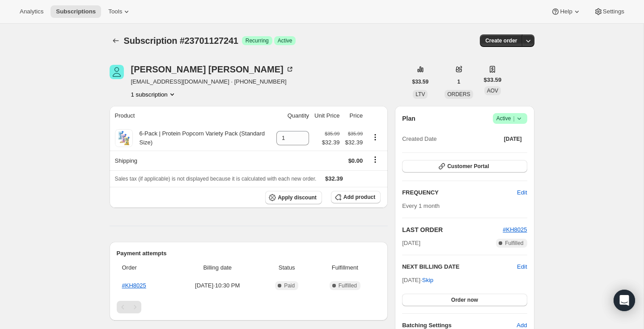 Image resolution: width=644 pixels, height=329 pixels. I want to click on span: Subscriptions, so click(75, 12).